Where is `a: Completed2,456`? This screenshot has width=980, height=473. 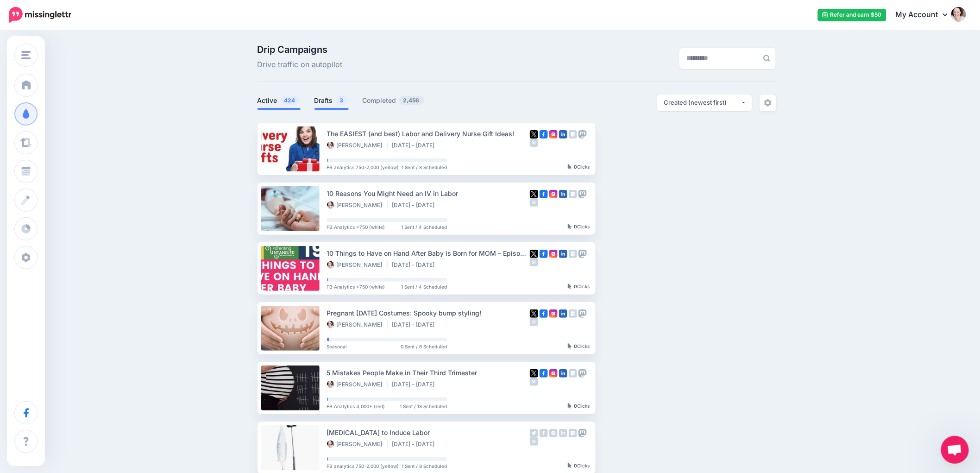
a: Completed2,456 is located at coordinates (394, 100).